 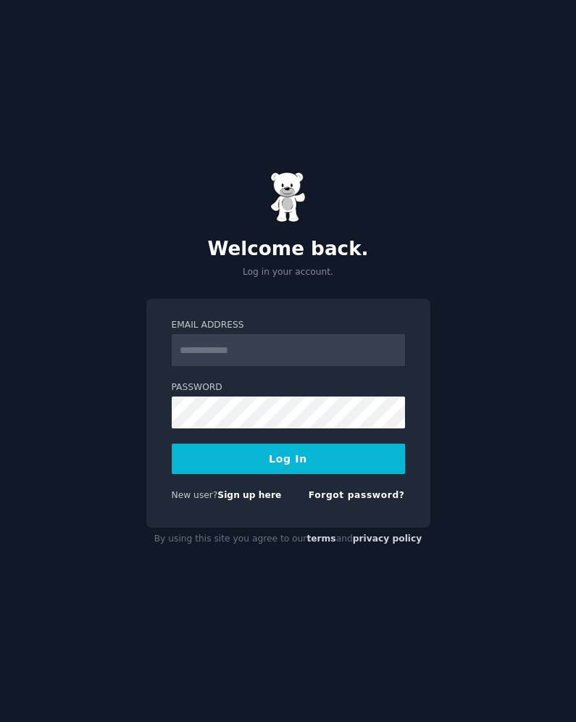 What do you see at coordinates (288, 249) in the screenshot?
I see `h2: Welcome back.` at bounding box center [288, 249].